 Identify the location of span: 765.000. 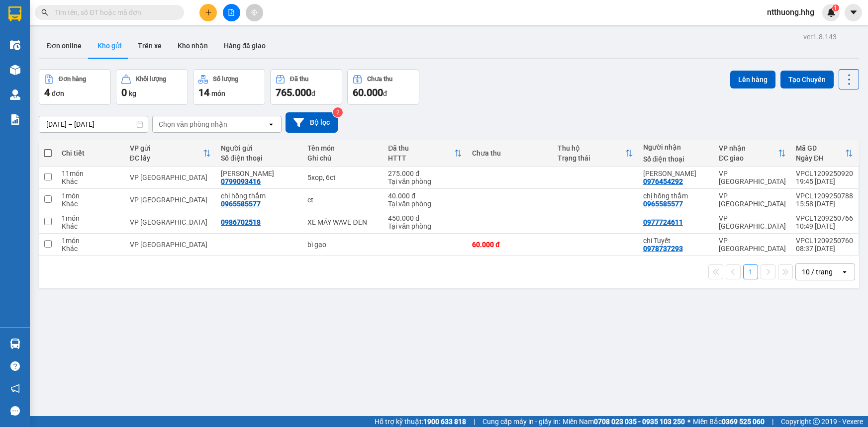
(294, 92).